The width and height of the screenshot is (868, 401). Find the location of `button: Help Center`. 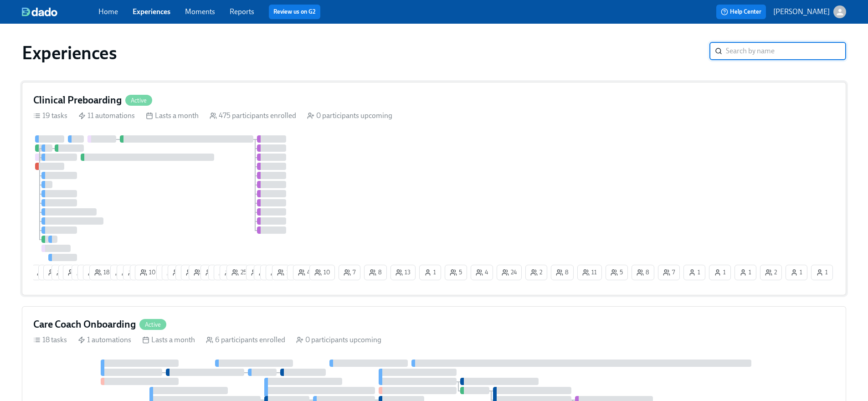

button: Help Center is located at coordinates (740, 12).